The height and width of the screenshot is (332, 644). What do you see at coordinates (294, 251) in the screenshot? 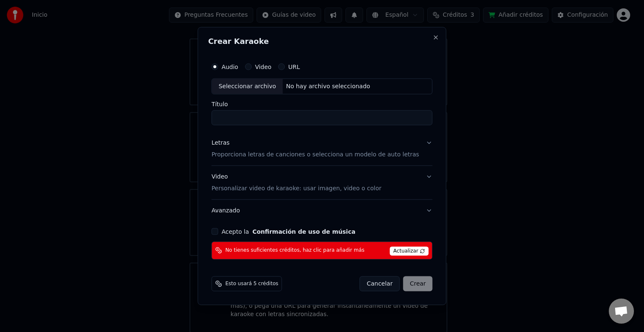
I see `span: No tienes suficientes créditos, haz clic para añadir más` at bounding box center [294, 251].